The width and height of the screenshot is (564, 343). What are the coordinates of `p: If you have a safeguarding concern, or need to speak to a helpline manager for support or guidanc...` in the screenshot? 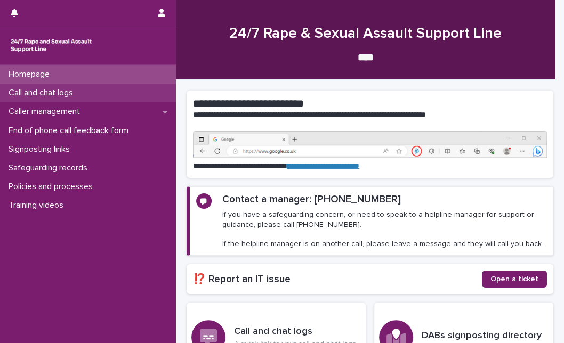 It's located at (384, 229).